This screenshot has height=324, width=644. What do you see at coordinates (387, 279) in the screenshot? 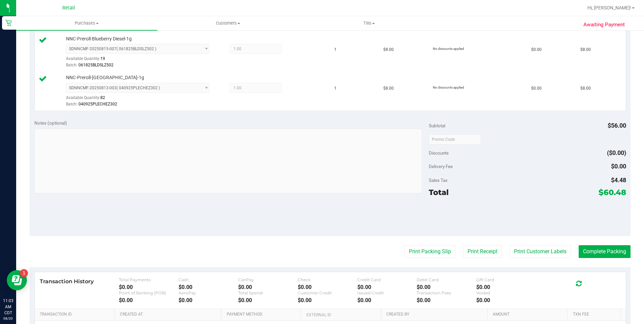
I see `div: Credit Card` at bounding box center [387, 279].